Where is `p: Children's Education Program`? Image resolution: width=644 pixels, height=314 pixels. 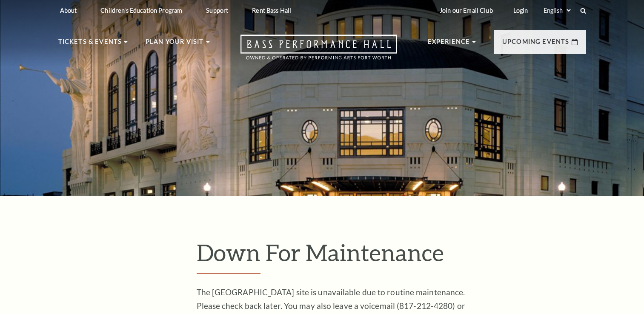
p: Children's Education Program is located at coordinates (141, 10).